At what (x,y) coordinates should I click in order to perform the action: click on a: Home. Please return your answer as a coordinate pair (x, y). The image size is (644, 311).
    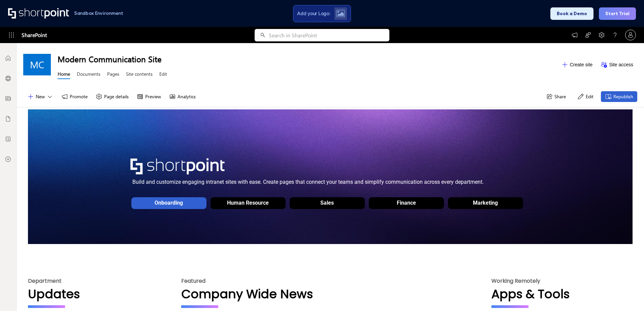
    Looking at the image, I should click on (64, 75).